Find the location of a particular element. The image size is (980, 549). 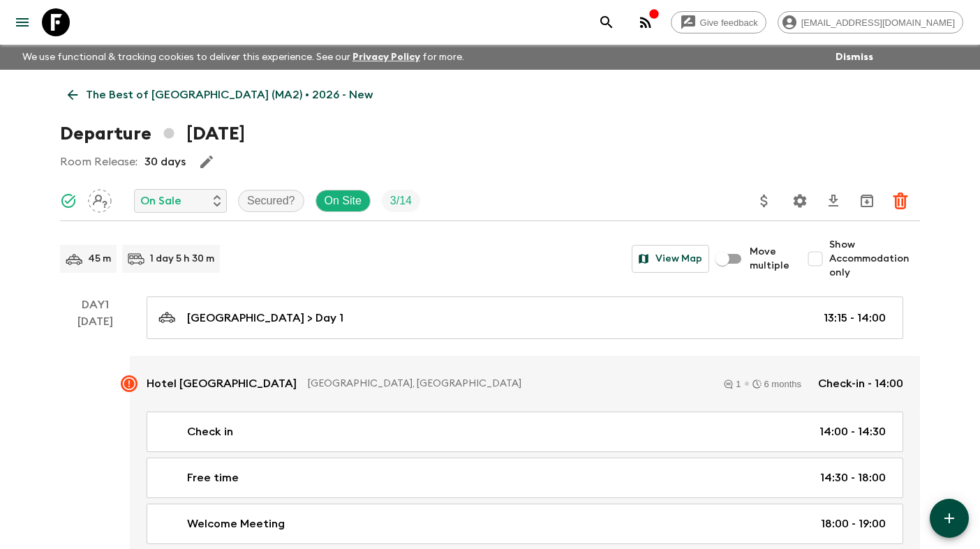

p: Room Release: is located at coordinates (98, 162).